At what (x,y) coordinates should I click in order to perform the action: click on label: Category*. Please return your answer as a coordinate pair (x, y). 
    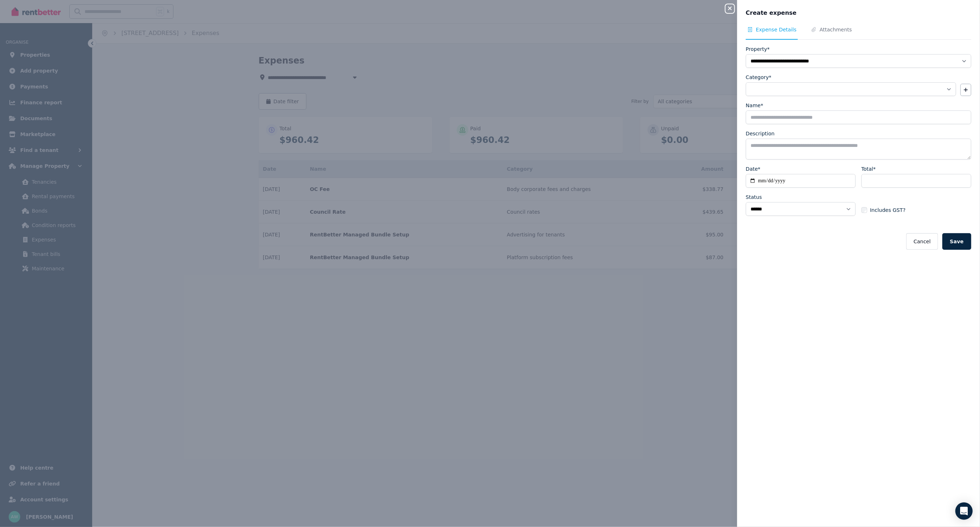
    Looking at the image, I should click on (758, 77).